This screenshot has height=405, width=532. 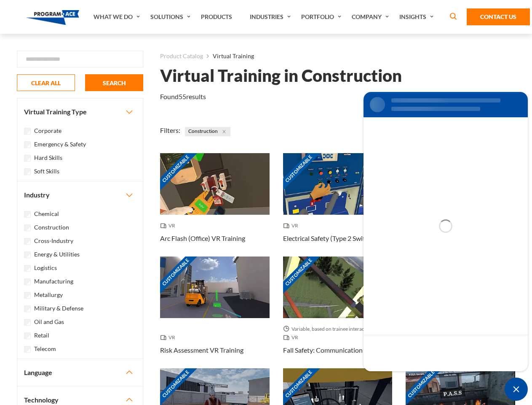 What do you see at coordinates (28, 295) in the screenshot?
I see `input: Metallurgy` at bounding box center [28, 295].